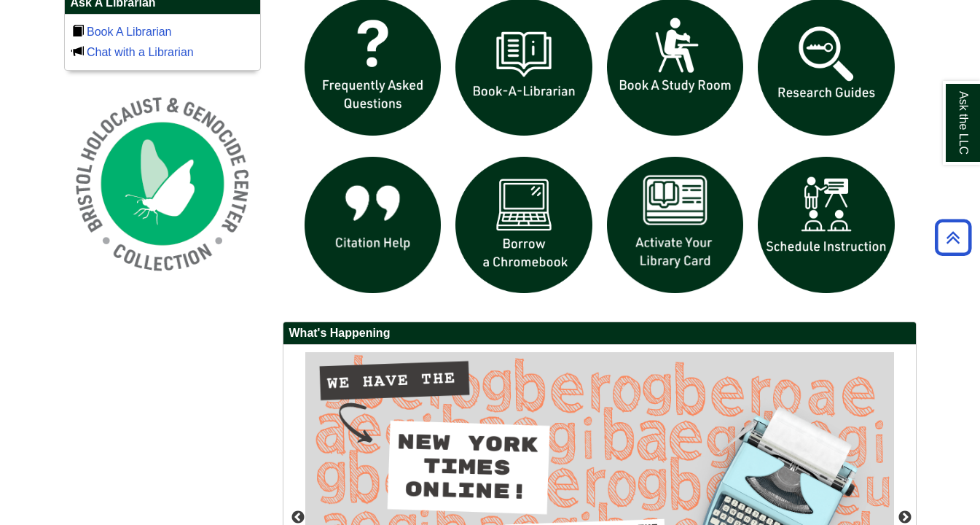 The image size is (980, 525). What do you see at coordinates (600, 333) in the screenshot?
I see `h2: What's Happening` at bounding box center [600, 333].